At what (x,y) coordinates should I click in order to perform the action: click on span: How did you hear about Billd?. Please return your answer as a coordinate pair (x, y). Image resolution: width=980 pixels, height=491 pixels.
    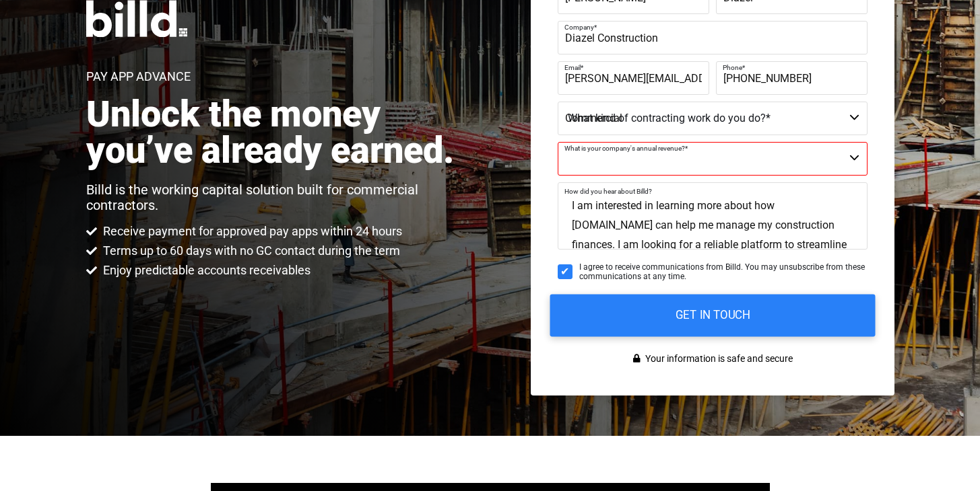
    Looking at the image, I should click on (609, 191).